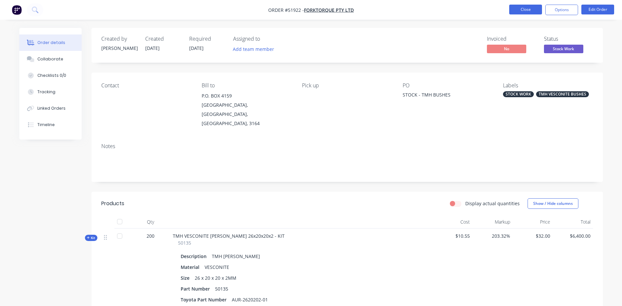 The height and width of the screenshot is (306, 622). I want to click on div: Cost, so click(453, 222).